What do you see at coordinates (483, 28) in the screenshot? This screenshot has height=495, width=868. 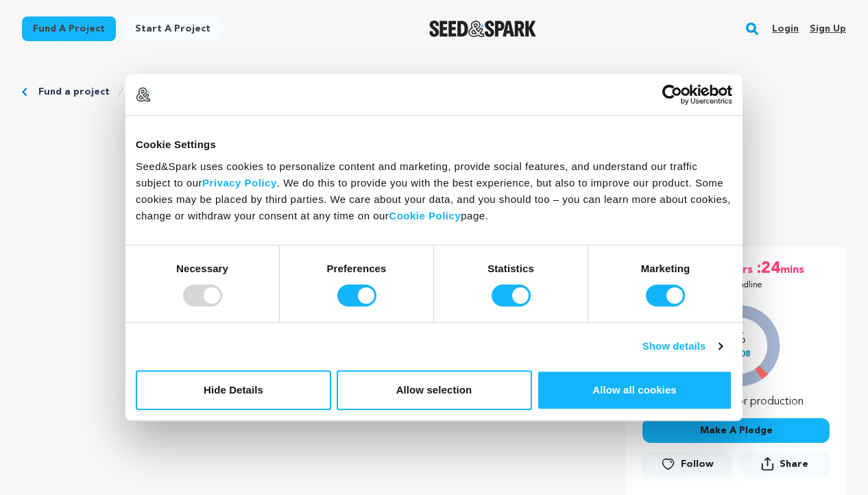 I see `img: Seed&Spark Logo Dark Mode` at bounding box center [483, 28].